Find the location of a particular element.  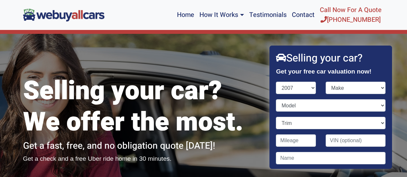

a: Home is located at coordinates (185, 15).